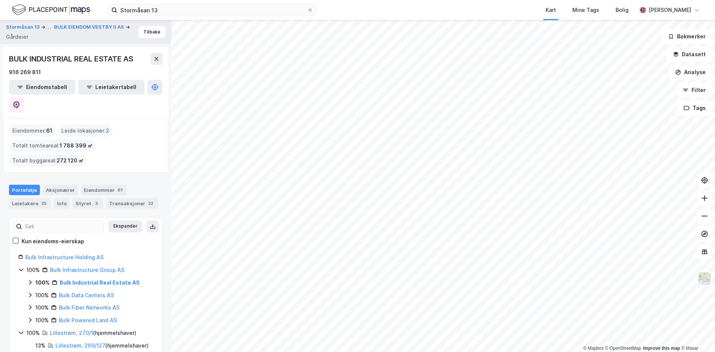  Describe the element at coordinates (690, 72) in the screenshot. I see `button: Analyse` at that location.